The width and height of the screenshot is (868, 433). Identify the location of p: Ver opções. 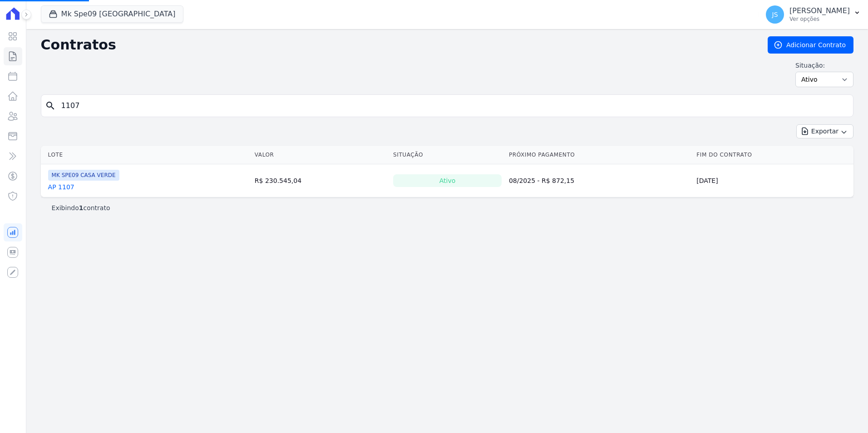
(819, 19).